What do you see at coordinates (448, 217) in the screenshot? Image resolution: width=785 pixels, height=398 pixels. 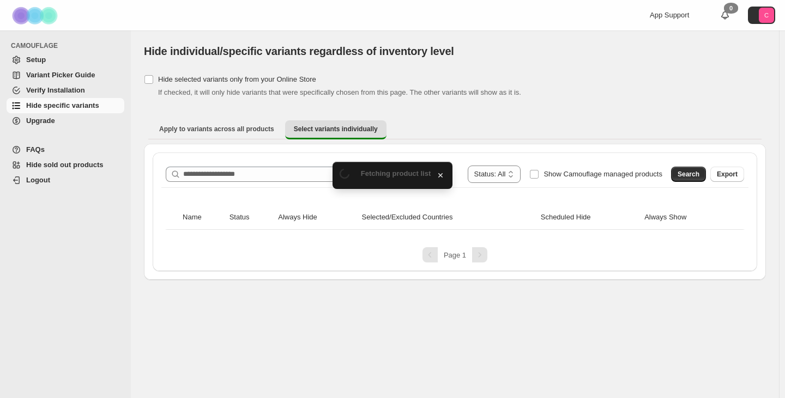 I see `th: Selected/Excluded Countries` at bounding box center [448, 217].